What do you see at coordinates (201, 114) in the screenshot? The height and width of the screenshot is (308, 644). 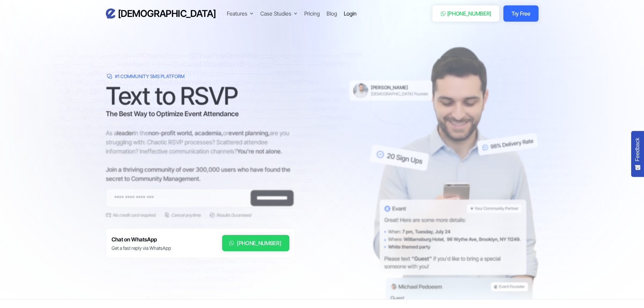 I see `h3: The Best Way to Optimize Event Attendance` at bounding box center [201, 114].